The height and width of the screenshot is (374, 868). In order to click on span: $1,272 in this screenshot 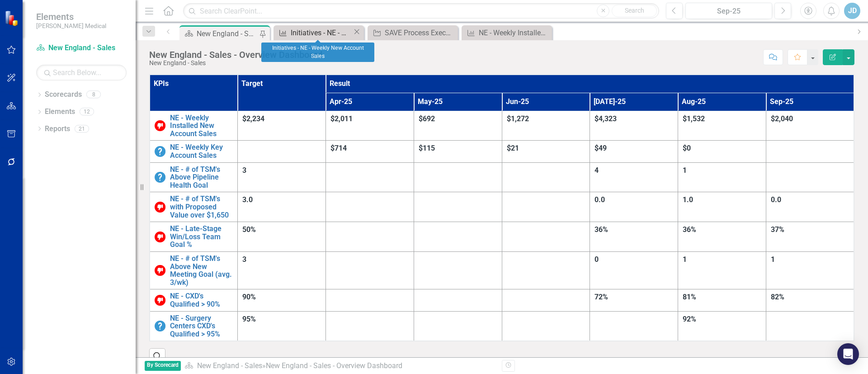, I will do `click(518, 119)`.